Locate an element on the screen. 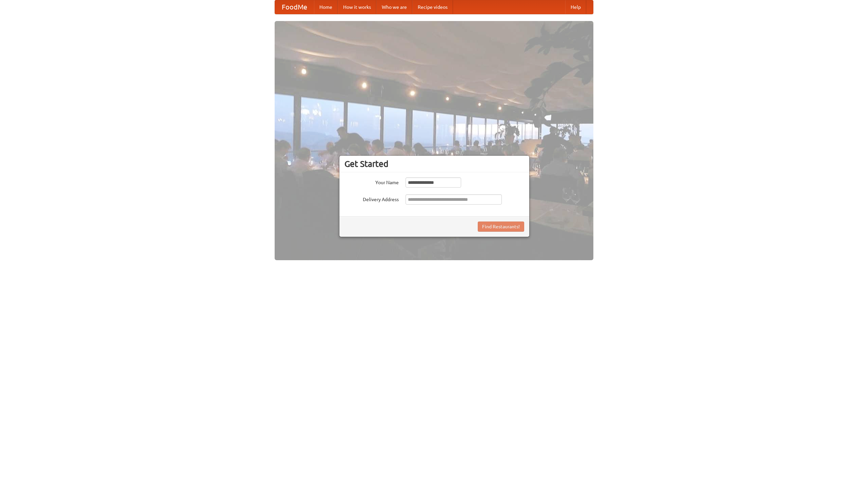 The height and width of the screenshot is (480, 868). a: Help is located at coordinates (576, 7).